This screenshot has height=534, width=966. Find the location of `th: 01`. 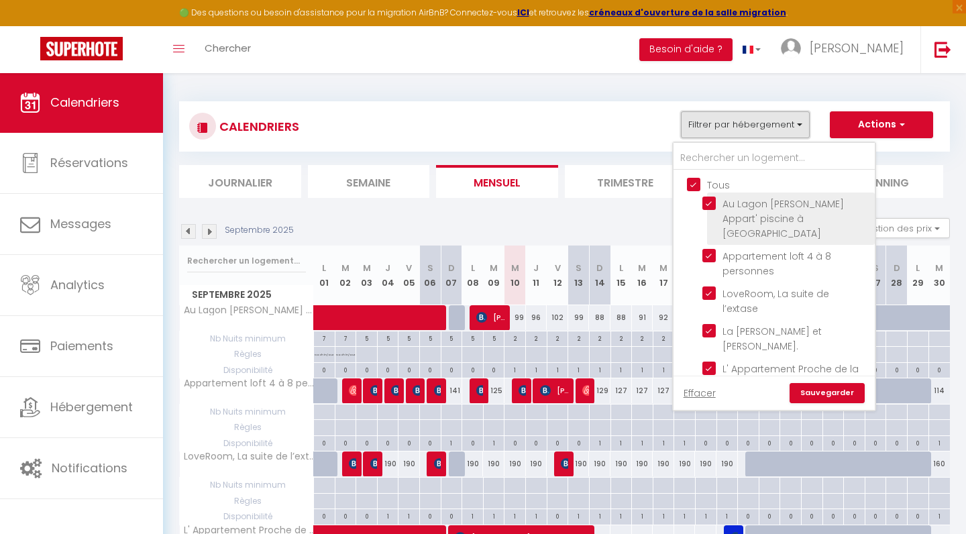

th: 01 is located at coordinates (325, 275).